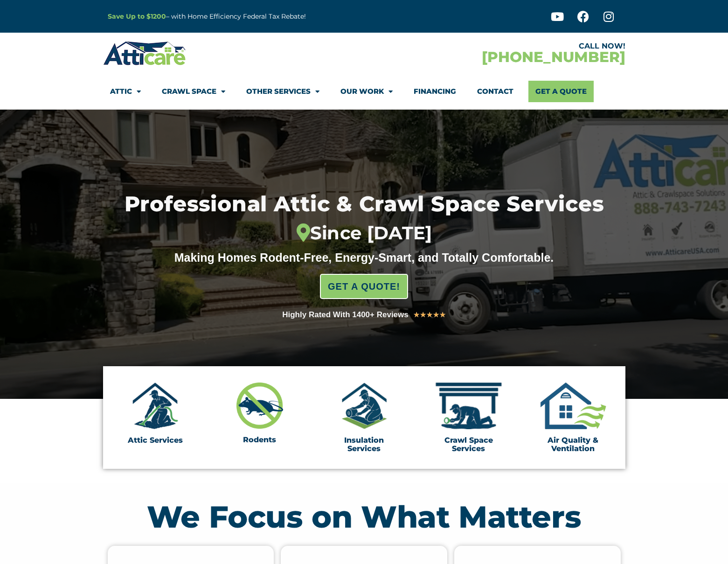 The image size is (728, 564). Describe the element at coordinates (259, 439) in the screenshot. I see `a: Rodents` at that location.